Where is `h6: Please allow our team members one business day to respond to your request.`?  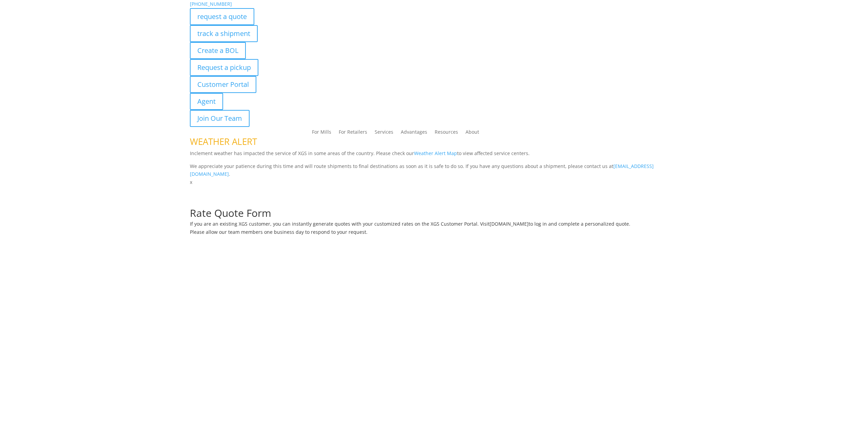 h6: Please allow our team members one business day to respond to your request. is located at coordinates (434, 234).